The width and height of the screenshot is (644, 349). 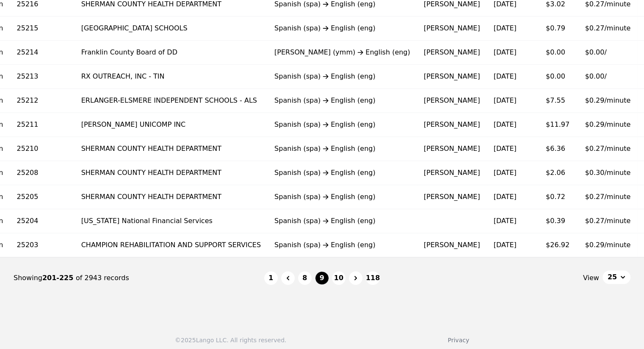 I want to click on td: 25214, so click(x=42, y=53).